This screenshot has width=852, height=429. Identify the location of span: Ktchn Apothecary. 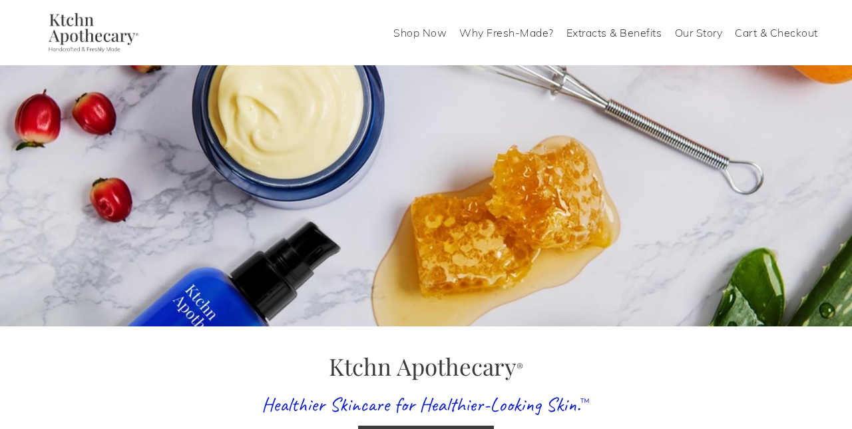
(426, 365).